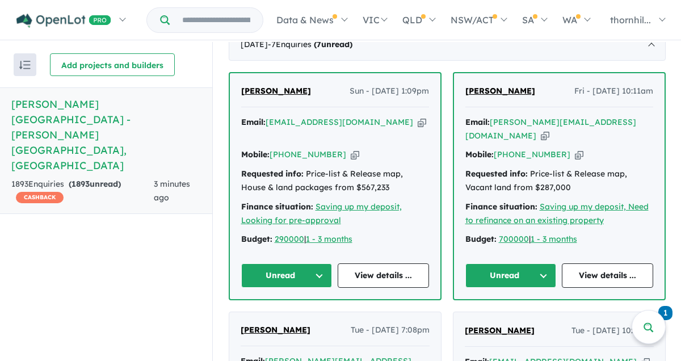  Describe the element at coordinates (289, 239) in the screenshot. I see `a: 290000` at that location.